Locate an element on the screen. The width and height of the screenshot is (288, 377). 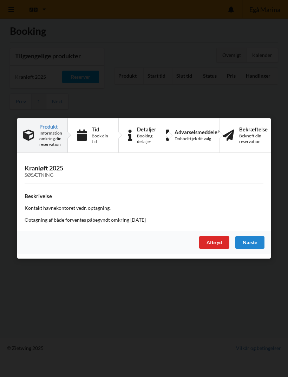
div: Bekræftelse is located at coordinates (254, 129).